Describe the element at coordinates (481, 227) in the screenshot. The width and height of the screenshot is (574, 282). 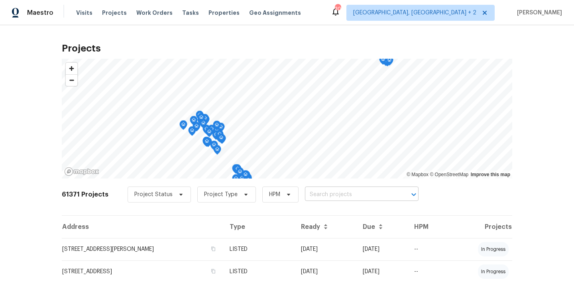
I see `th: Projects` at that location.